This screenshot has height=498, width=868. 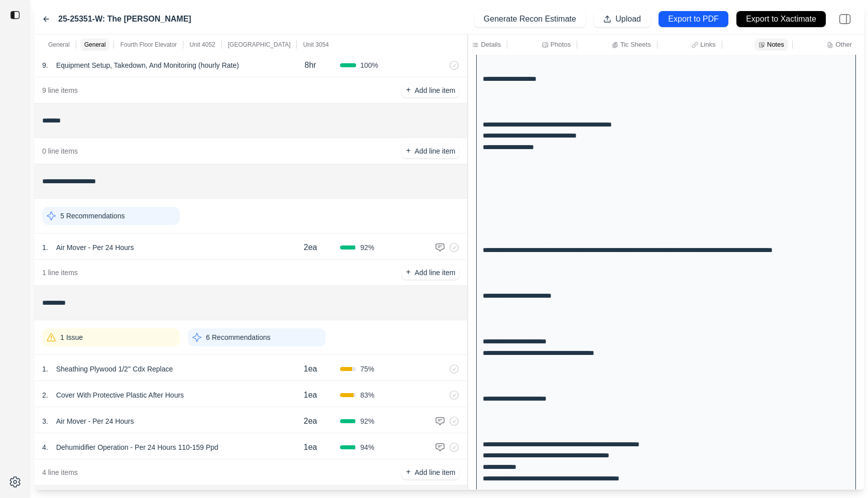 What do you see at coordinates (92, 216) in the screenshot?
I see `p: 5 Recommendations` at bounding box center [92, 216].